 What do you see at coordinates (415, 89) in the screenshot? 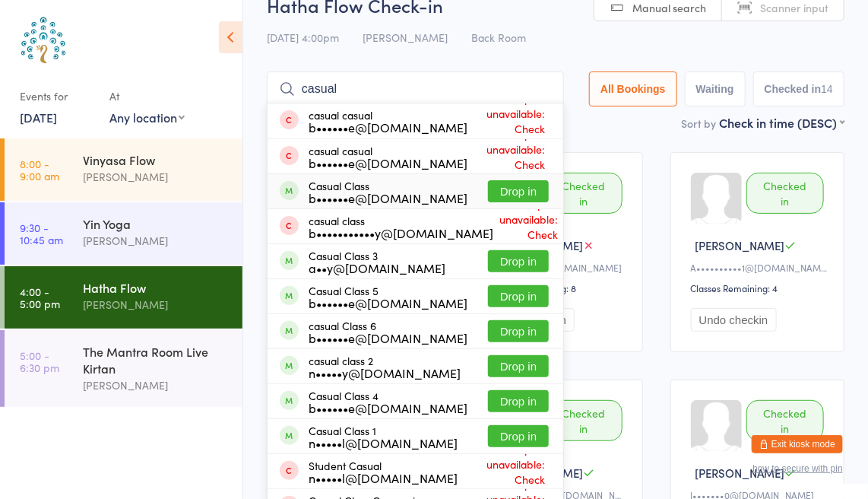
I see `input: Search` at bounding box center [415, 89].